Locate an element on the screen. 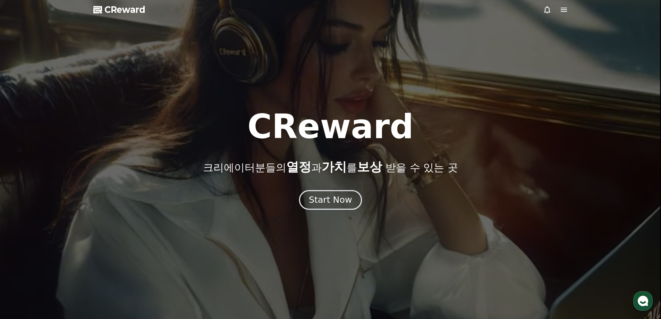 This screenshot has height=319, width=661. h1: CReward is located at coordinates (330, 127).